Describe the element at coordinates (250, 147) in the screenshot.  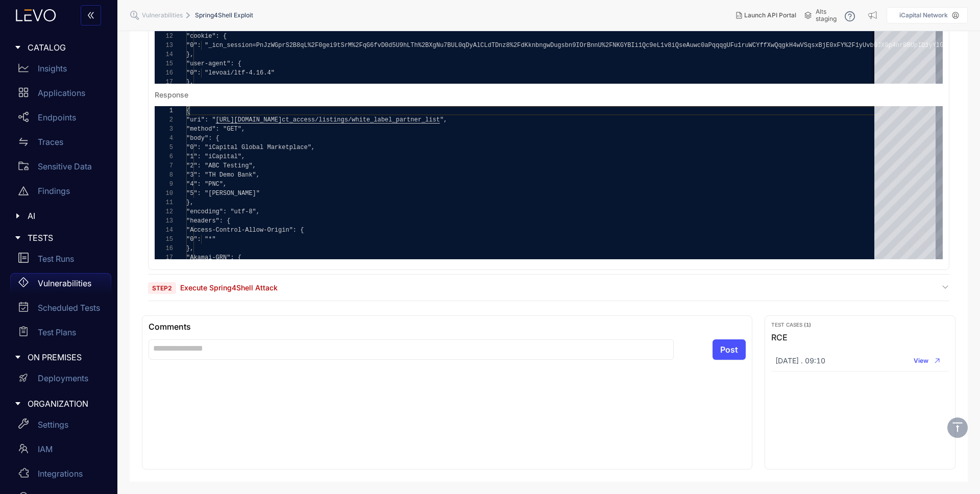
I see `span: "0": "iCapital Global Marketplace",` at that location.